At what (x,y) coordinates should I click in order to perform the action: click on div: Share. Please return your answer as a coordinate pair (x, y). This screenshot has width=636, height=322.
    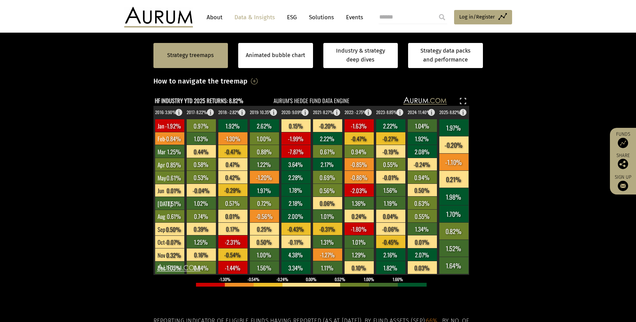
    Looking at the image, I should click on (623, 161).